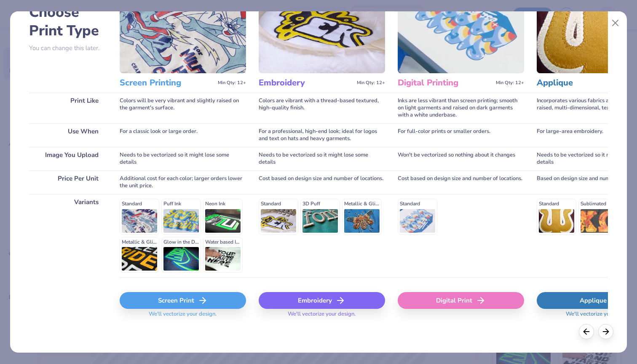 The image size is (637, 364). I want to click on div: Embroidery, so click(322, 301).